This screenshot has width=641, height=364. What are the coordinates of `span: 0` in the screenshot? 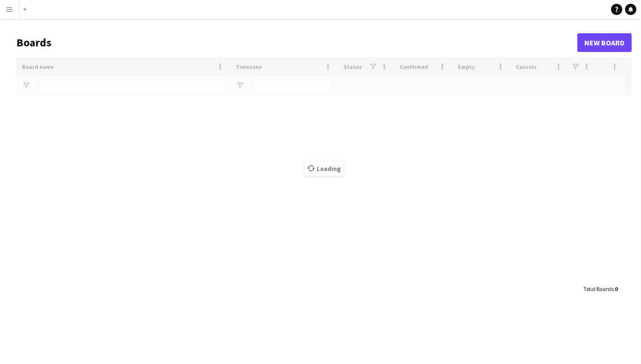 It's located at (616, 289).